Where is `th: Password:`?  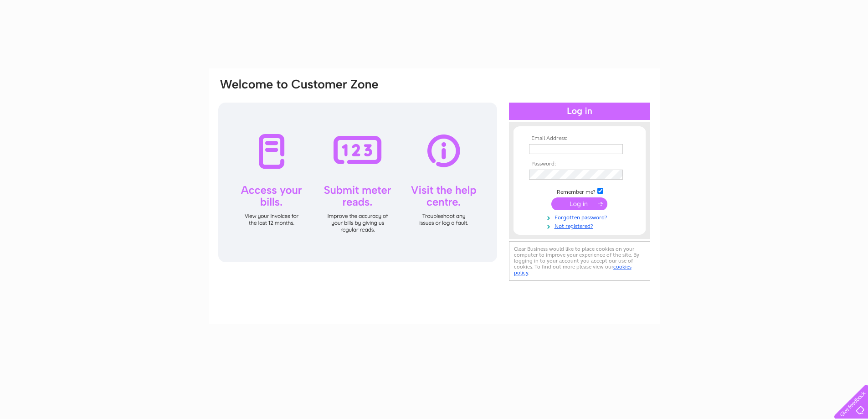 th: Password: is located at coordinates (580, 164).